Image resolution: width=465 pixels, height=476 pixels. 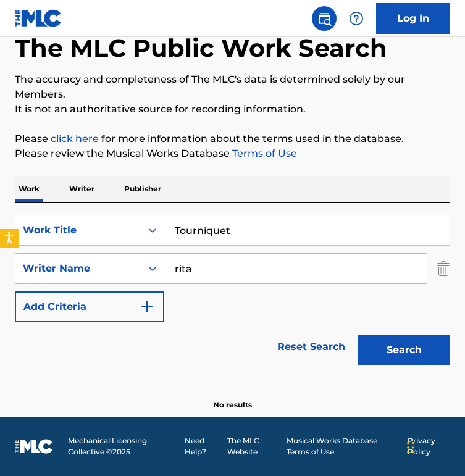 I want to click on button: Search, so click(x=403, y=350).